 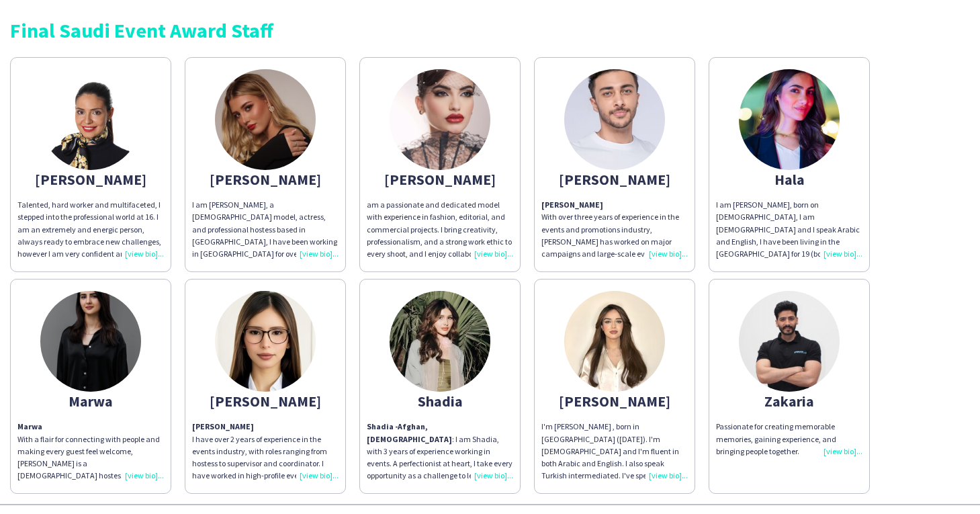 What do you see at coordinates (615, 120) in the screenshot?
I see `img: thumb-67000733c6dbc.jpeg` at bounding box center [615, 120].